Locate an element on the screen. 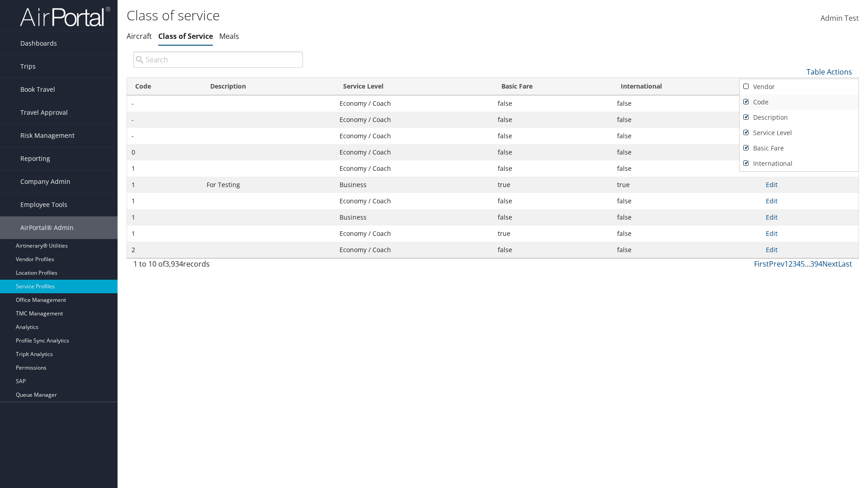 The width and height of the screenshot is (868, 488). span: Dashboards is located at coordinates (39, 43).